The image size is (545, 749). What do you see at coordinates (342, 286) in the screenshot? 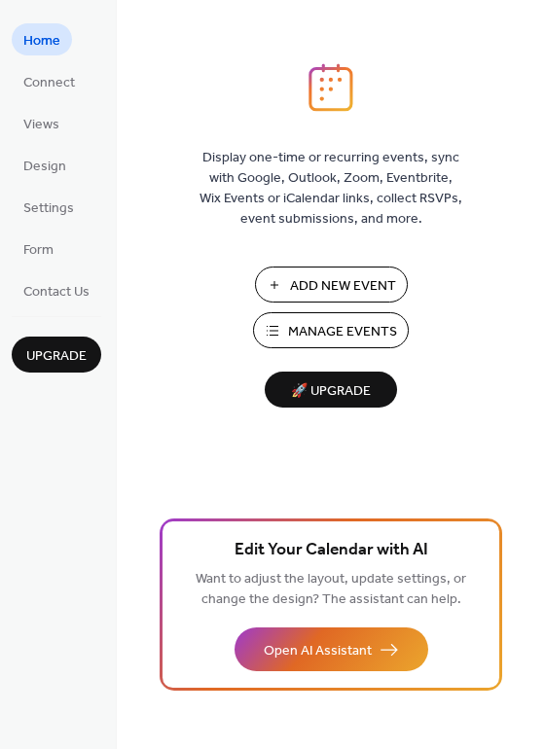
I see `span: Add New Event` at bounding box center [342, 286].